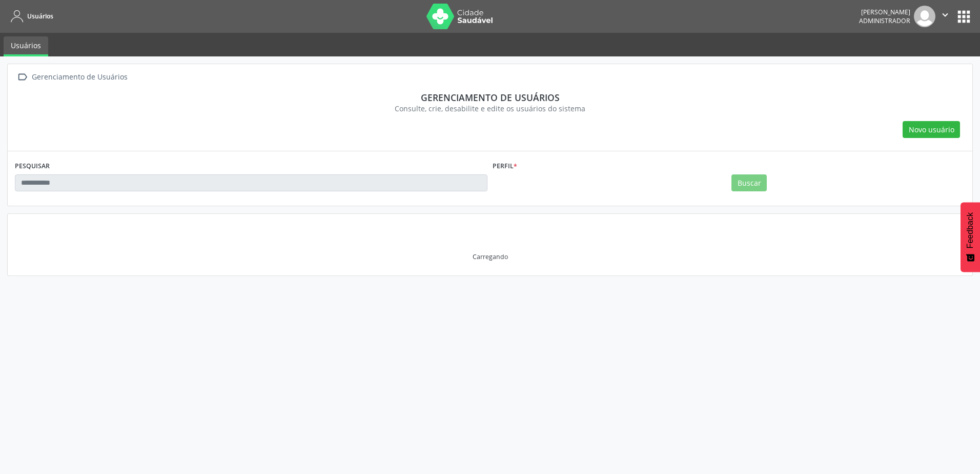 This screenshot has width=980, height=474. What do you see at coordinates (964, 16) in the screenshot?
I see `button: apps` at bounding box center [964, 16].